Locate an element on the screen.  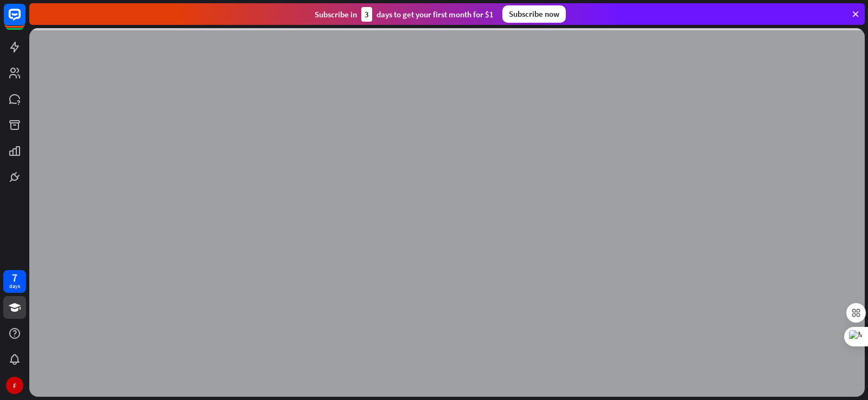
div: Subscribe in days to get your first month for $1 is located at coordinates (404, 14).